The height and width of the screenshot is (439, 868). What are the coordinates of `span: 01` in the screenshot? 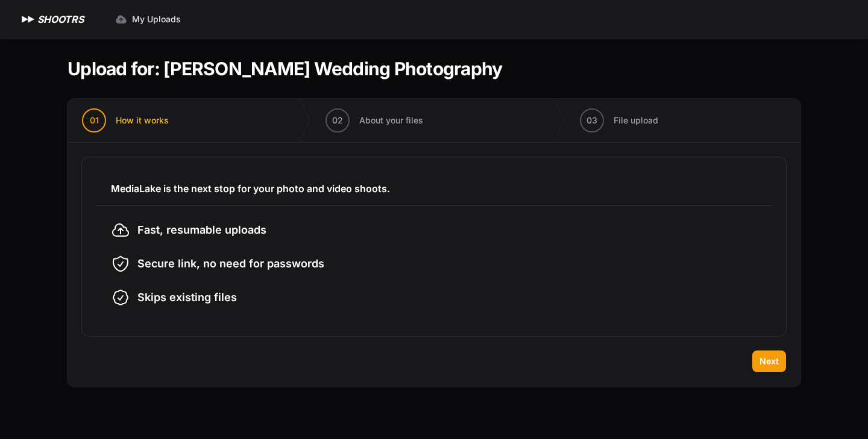 It's located at (94, 120).